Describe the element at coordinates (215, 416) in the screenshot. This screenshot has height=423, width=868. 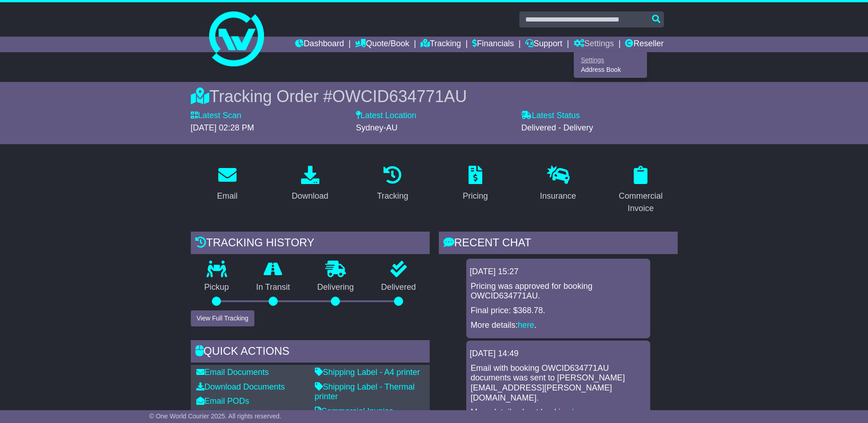
I see `span: © One World Courier 2025. All rights reserved.` at that location.